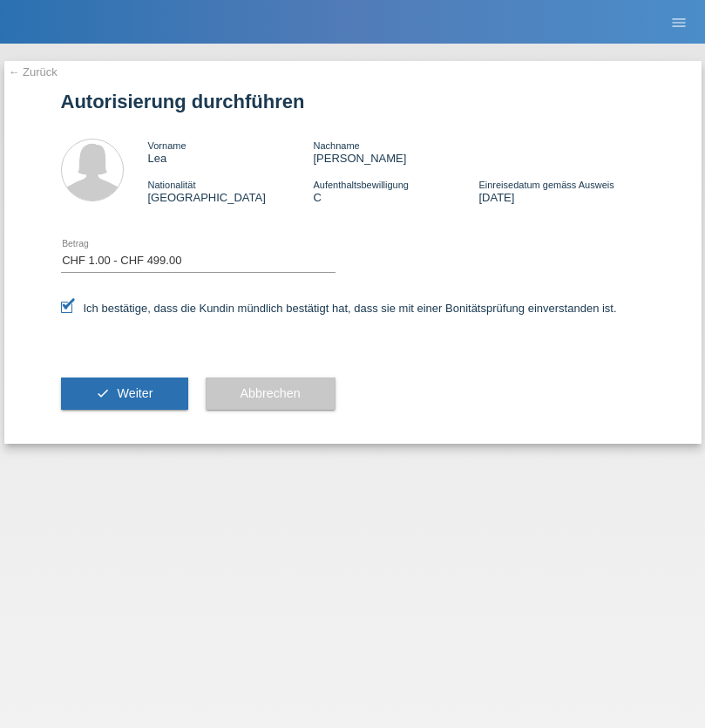  Describe the element at coordinates (353, 101) in the screenshot. I see `h1: Autorisierung durchführen` at that location.